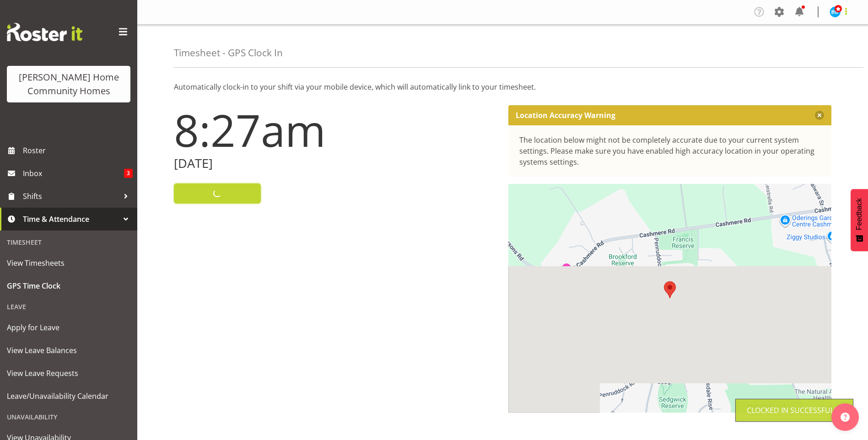 This screenshot has width=868, height=440. What do you see at coordinates (69, 286) in the screenshot?
I see `a: GPS Time Clock` at bounding box center [69, 286].